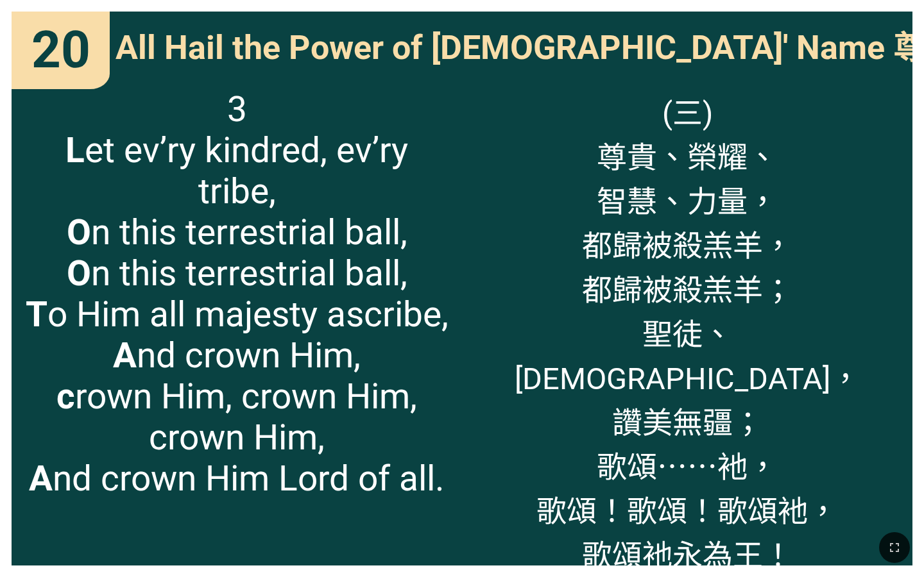 This screenshot has width=924, height=577. Describe the element at coordinates (75, 150) in the screenshot. I see `b: L` at that location.